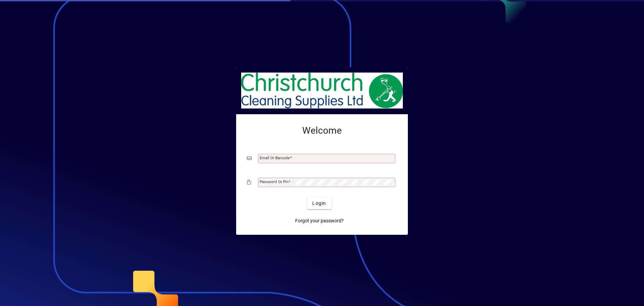  Describe the element at coordinates (319, 203) in the screenshot. I see `span: Login` at that location.